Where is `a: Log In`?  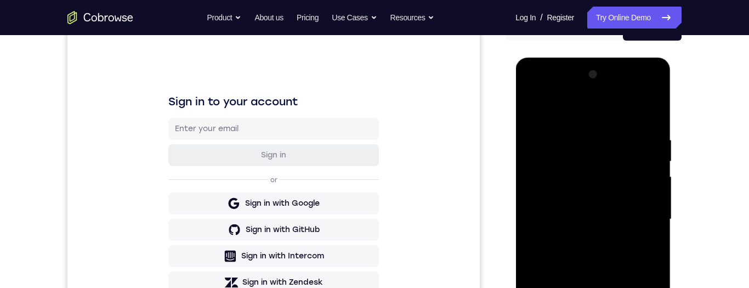
a: Log In is located at coordinates (526, 18).